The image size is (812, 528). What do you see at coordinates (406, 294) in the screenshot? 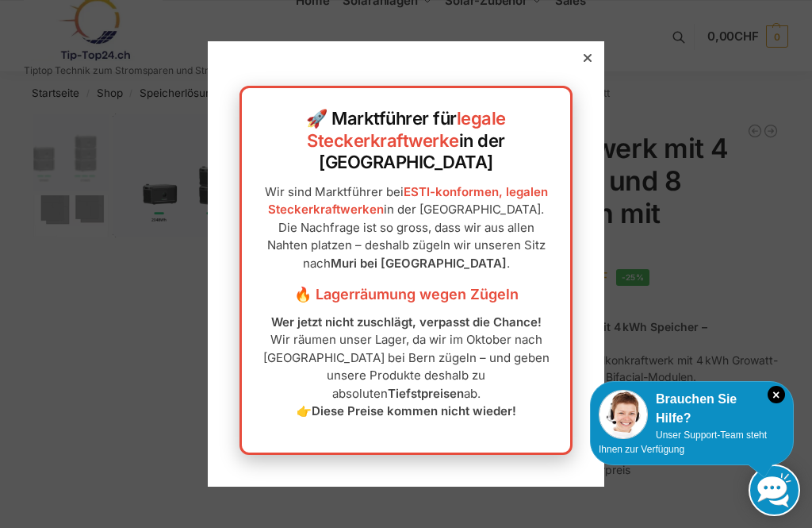
I see `h3: 🔥 Lagerräumung wegen Zügeln` at bounding box center [406, 294].